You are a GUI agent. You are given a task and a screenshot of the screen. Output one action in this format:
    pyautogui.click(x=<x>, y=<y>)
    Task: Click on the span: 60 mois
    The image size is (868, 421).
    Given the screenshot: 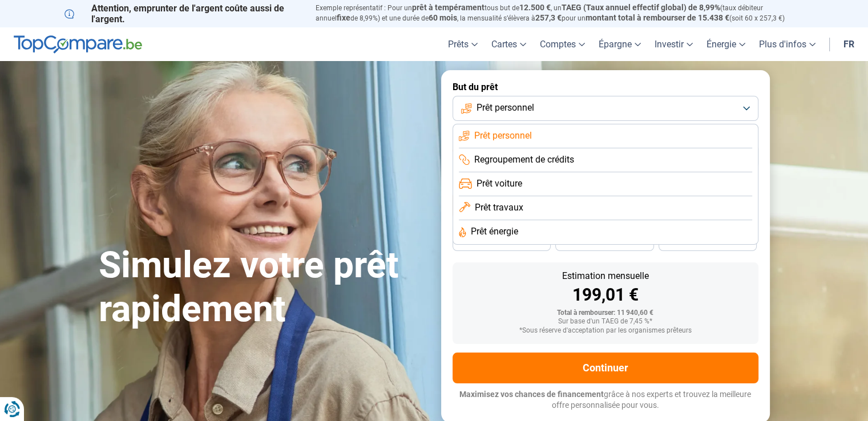 What is the action you would take?
    pyautogui.click(x=442, y=18)
    